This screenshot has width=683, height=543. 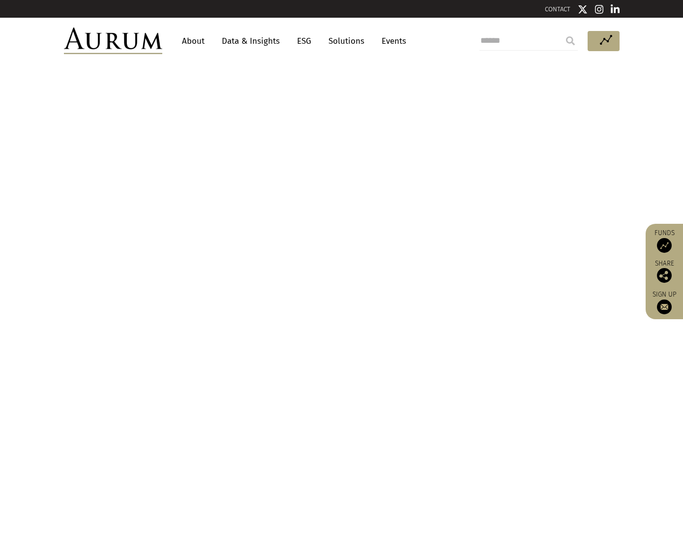 I want to click on img: Linkedin icon, so click(x=615, y=9).